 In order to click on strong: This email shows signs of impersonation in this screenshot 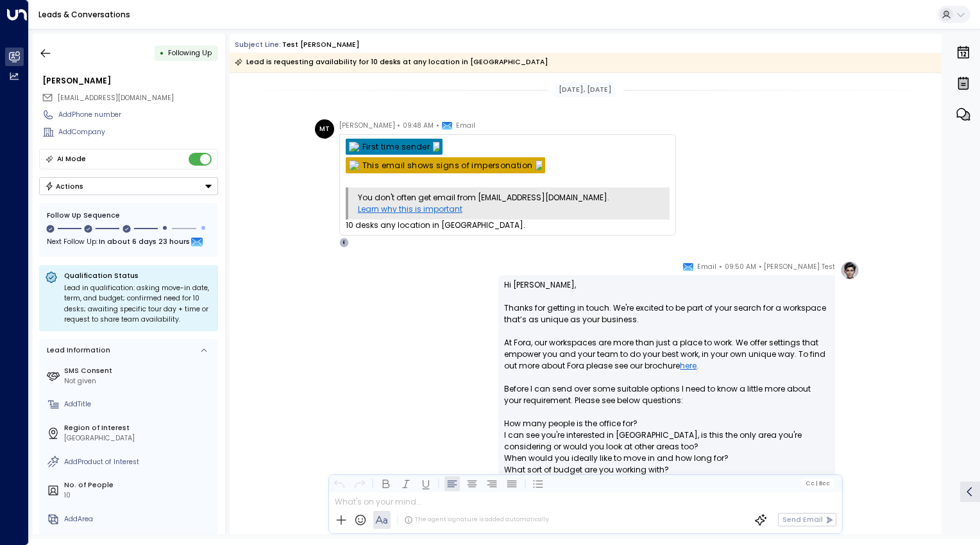, I will do `click(448, 165)`.